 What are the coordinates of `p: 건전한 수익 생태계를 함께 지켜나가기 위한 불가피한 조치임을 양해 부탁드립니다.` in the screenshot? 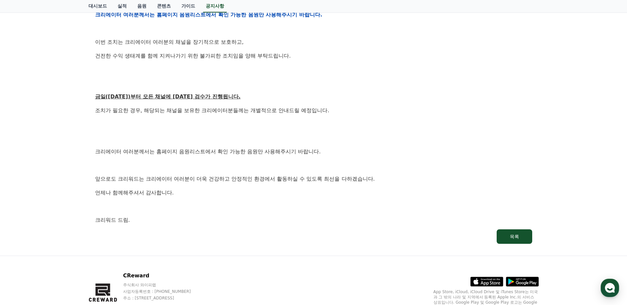 It's located at (314, 56).